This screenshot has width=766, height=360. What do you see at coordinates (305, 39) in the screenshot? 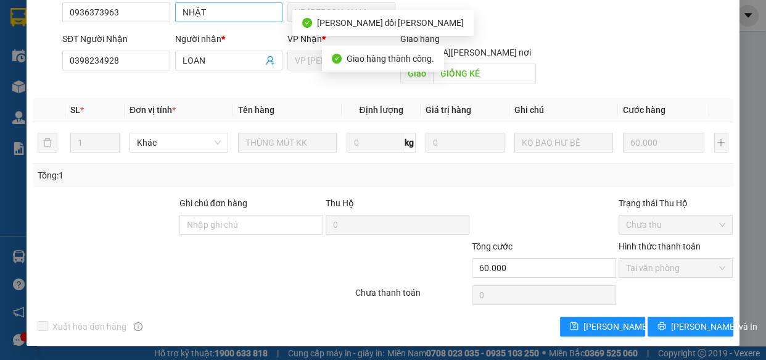
I see `span: VP Nhận` at bounding box center [305, 39].